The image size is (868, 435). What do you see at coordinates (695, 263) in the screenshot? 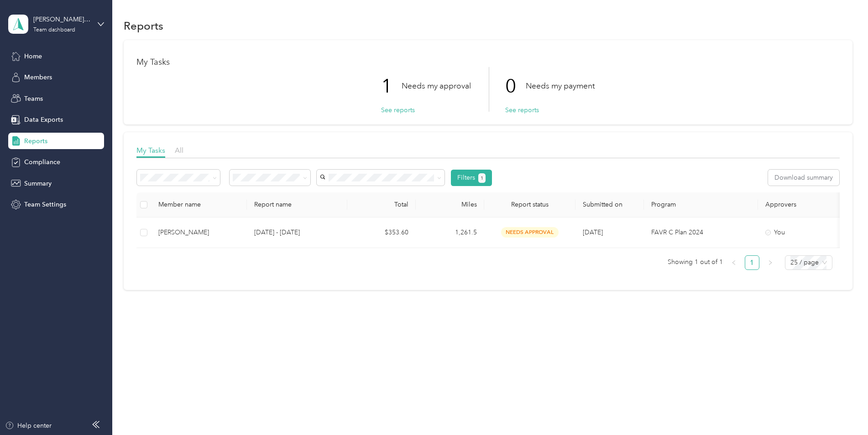
I see `span: Showing 1 out of 1` at bounding box center [695, 263].